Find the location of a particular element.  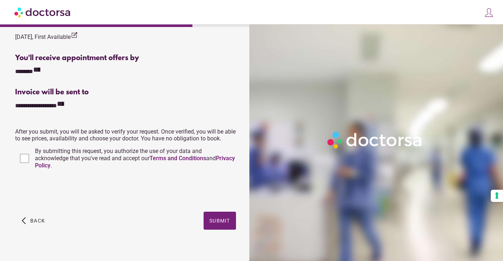

button: Submit is located at coordinates (220, 221).